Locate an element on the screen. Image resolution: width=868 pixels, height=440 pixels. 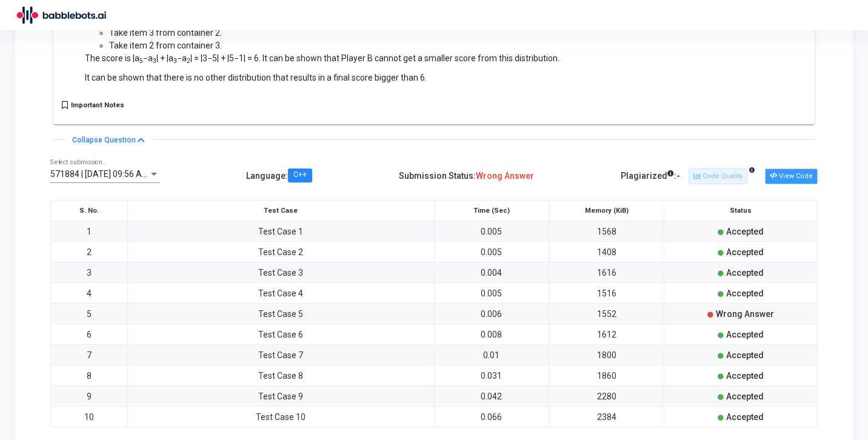
button: Collapse Question is located at coordinates (108, 140).